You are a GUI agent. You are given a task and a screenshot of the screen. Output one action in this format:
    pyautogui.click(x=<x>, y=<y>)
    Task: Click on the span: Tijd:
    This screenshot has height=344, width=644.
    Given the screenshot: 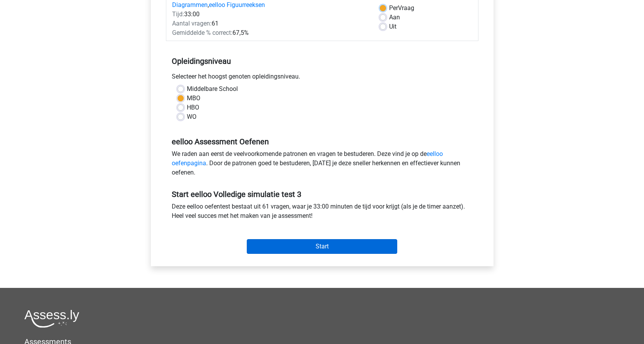 What is the action you would take?
    pyautogui.click(x=178, y=14)
    